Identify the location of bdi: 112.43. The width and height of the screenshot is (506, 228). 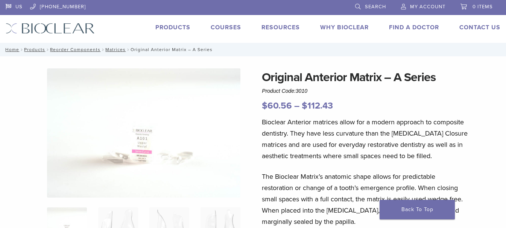
(317, 106).